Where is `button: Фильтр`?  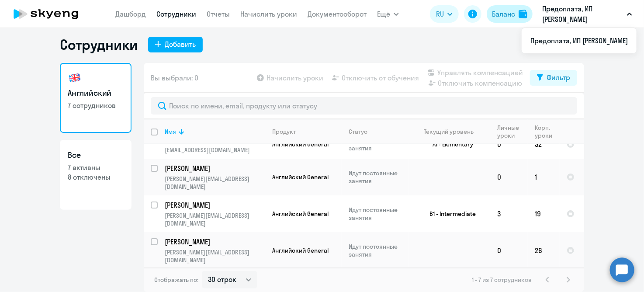
button: Фильтр is located at coordinates (554, 78).